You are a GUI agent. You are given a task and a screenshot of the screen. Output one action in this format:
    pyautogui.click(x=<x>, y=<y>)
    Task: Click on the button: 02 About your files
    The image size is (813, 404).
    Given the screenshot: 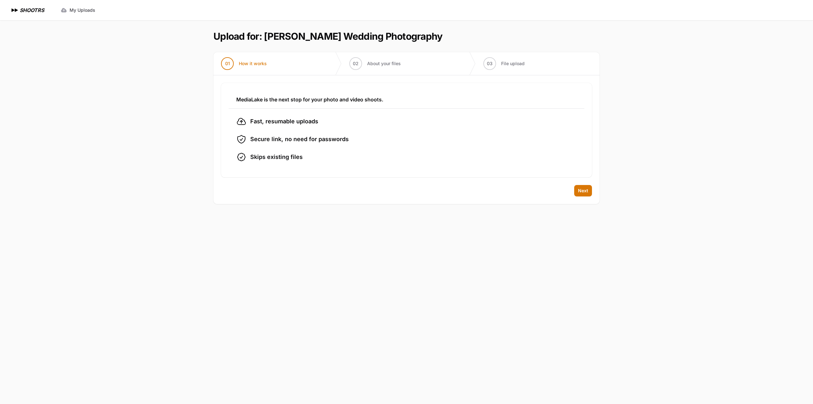 What is the action you would take?
    pyautogui.click(x=375, y=64)
    